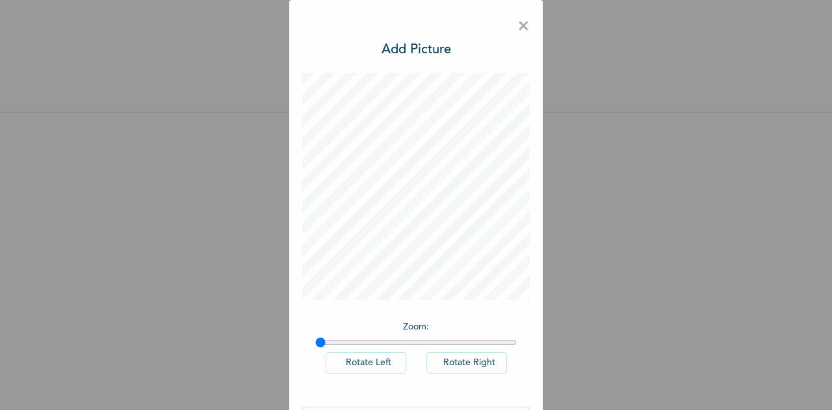 This screenshot has height=410, width=832. Describe the element at coordinates (416, 265) in the screenshot. I see `span: Please add a recent Passport Photograph` at that location.